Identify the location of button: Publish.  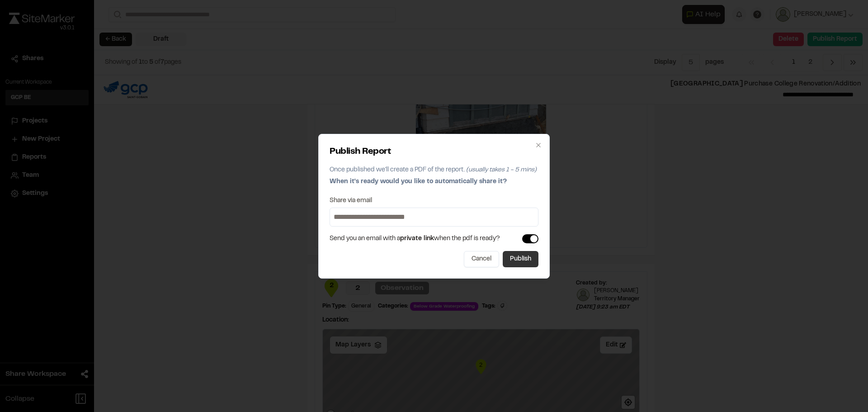
(521, 259).